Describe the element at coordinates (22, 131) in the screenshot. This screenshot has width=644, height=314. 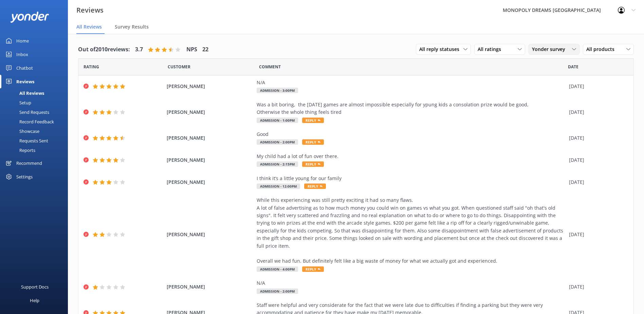
I see `div: Showcase` at that location.